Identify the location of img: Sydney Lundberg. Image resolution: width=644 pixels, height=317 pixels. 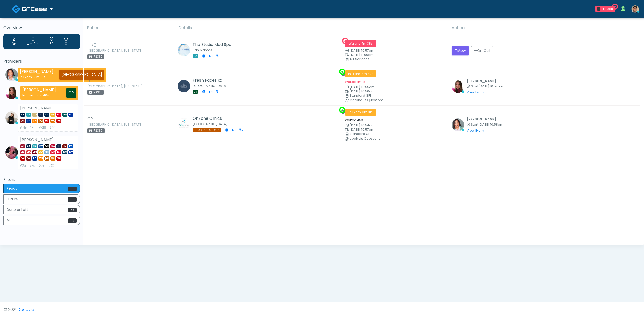
(12, 118).